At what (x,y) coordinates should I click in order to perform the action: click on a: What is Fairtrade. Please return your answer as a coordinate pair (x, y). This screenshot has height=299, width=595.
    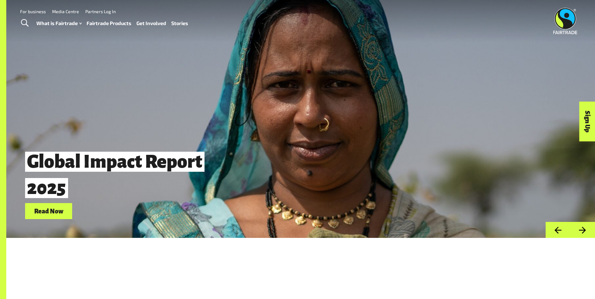
    Looking at the image, I should click on (59, 23).